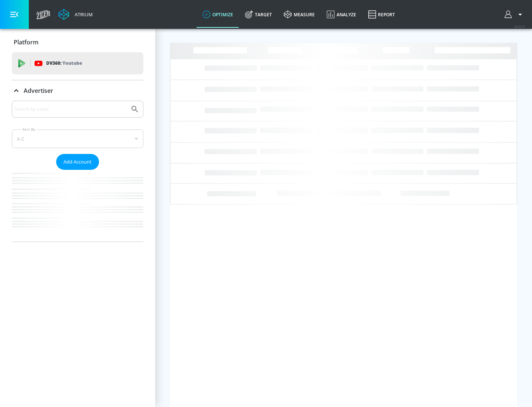 Image resolution: width=532 pixels, height=407 pixels. Describe the element at coordinates (38, 91) in the screenshot. I see `p: Advertiser` at that location.